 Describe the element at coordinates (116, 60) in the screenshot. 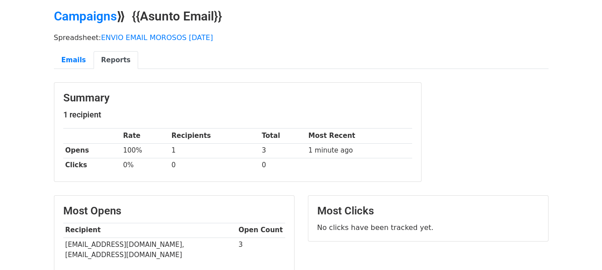

I see `a: Reports` at that location.